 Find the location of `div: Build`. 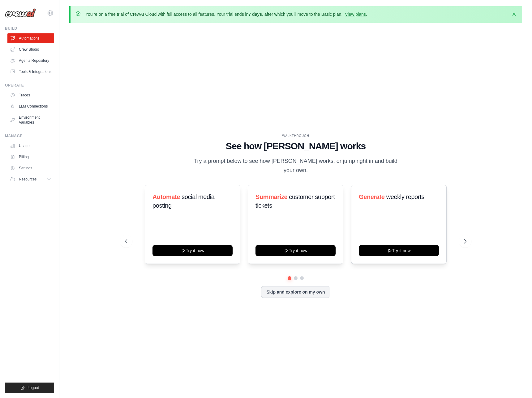

div: Build is located at coordinates (29, 28).